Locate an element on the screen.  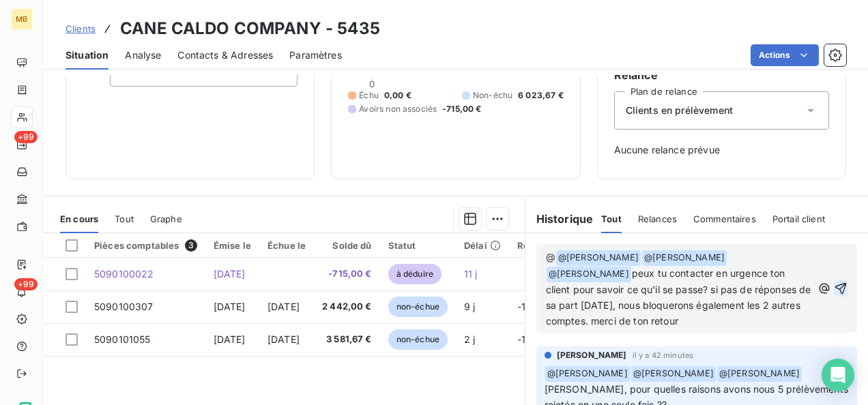
div: Retard is located at coordinates (539, 245).